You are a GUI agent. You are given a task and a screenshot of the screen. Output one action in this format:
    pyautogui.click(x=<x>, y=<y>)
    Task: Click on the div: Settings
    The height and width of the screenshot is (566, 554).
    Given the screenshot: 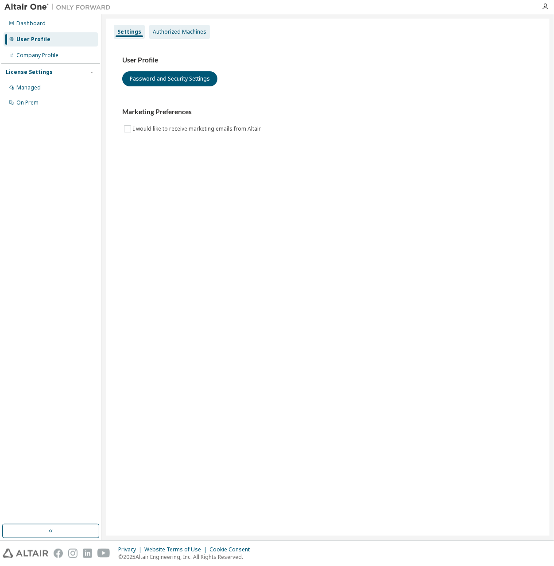 What is the action you would take?
    pyautogui.click(x=129, y=32)
    